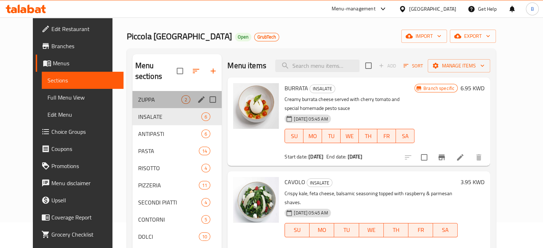 This screenshot has width=543, height=248. I want to click on span: Sections, so click(82, 80).